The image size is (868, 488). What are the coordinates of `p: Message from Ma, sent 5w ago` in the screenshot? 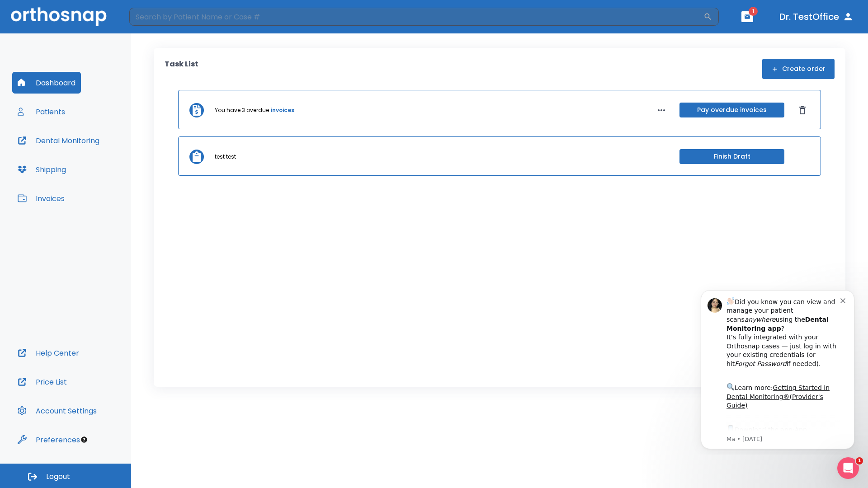 It's located at (96, 158).